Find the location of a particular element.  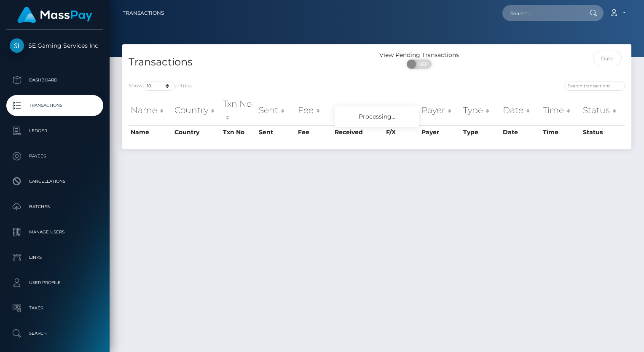

p: Transactions is located at coordinates (55, 105).